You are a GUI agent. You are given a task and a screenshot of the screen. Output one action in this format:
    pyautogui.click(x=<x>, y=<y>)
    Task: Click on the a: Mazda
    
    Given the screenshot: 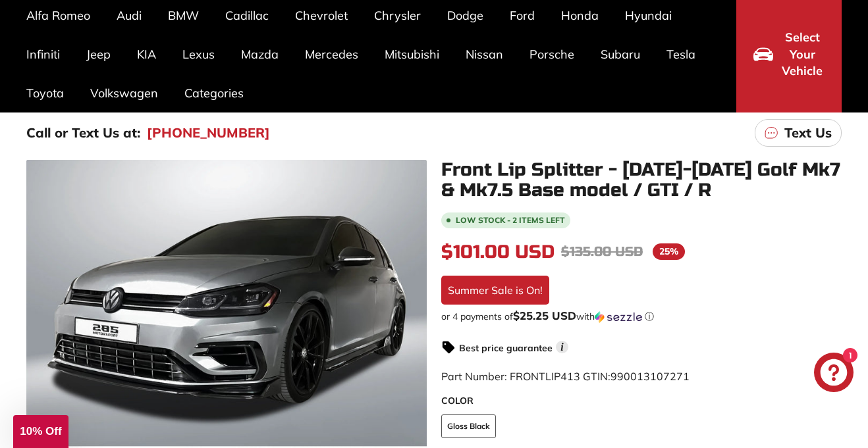 What is the action you would take?
    pyautogui.click(x=260, y=54)
    